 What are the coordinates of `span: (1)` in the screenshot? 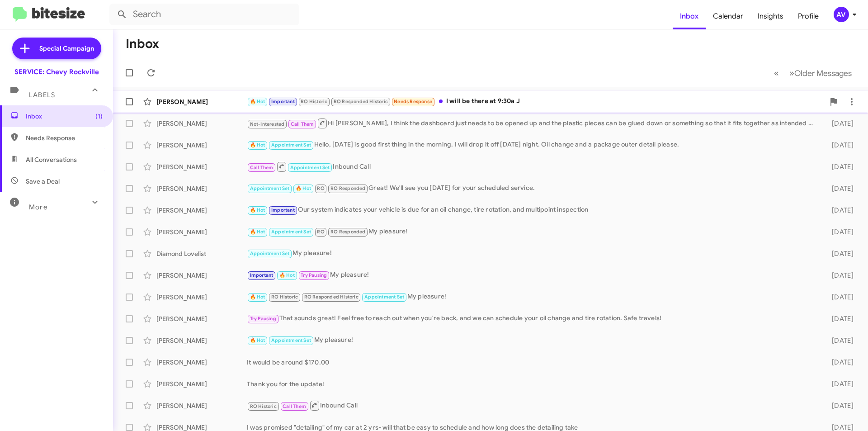 It's located at (99, 116).